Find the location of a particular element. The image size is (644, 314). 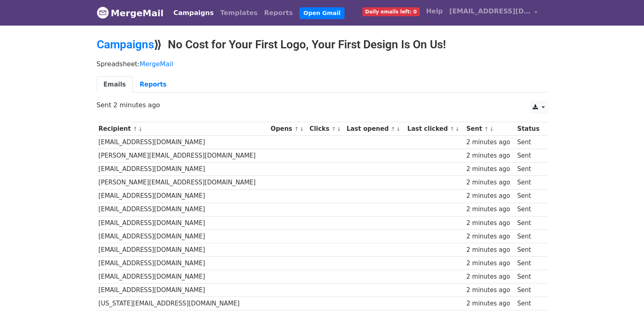

a: Emails is located at coordinates (114, 84).